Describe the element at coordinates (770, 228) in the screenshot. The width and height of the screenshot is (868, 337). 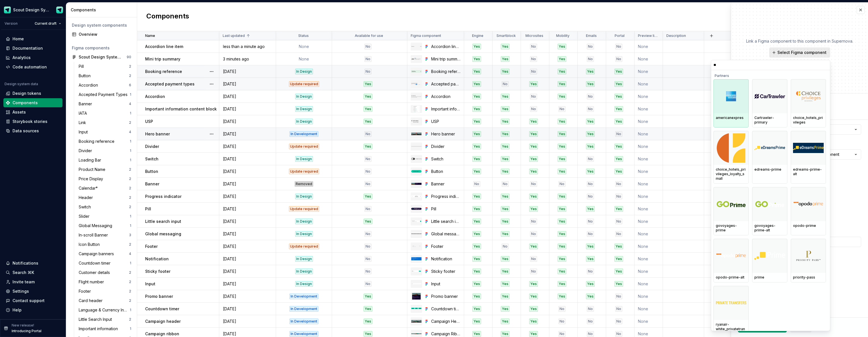
I see `div: govoyages-prime-alt` at that location.